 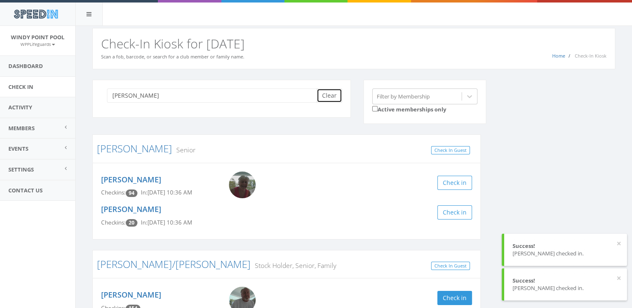 I want to click on span: Members, so click(x=21, y=128).